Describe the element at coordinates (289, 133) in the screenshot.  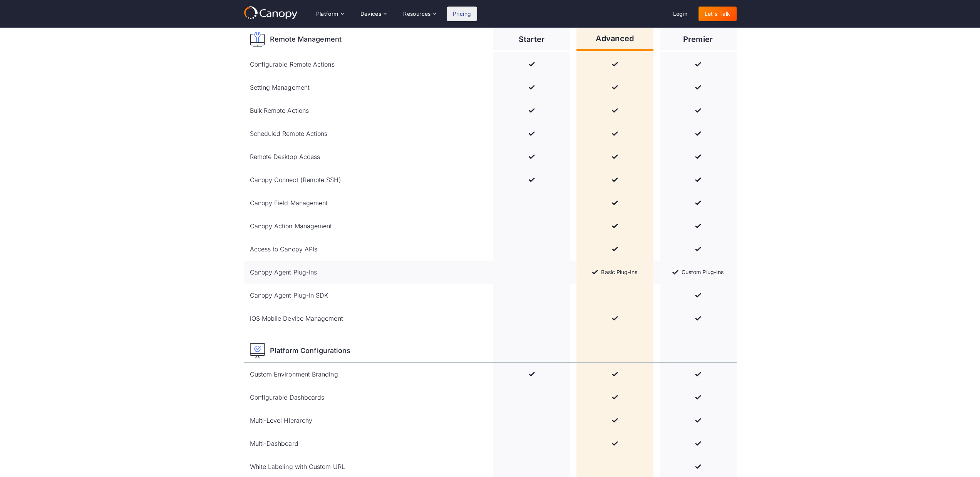
I see `div: Scheduled Remote Actions` at that location.